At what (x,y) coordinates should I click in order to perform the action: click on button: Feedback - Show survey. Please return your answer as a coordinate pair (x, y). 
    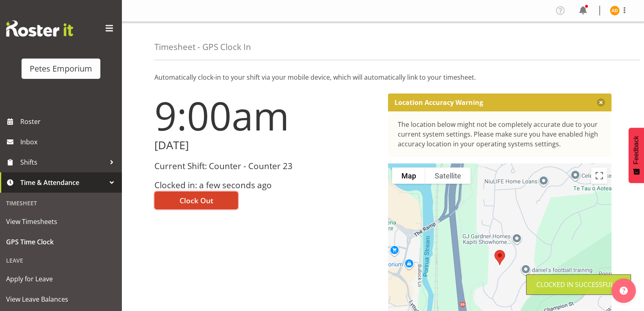
    Looking at the image, I should click on (636, 155).